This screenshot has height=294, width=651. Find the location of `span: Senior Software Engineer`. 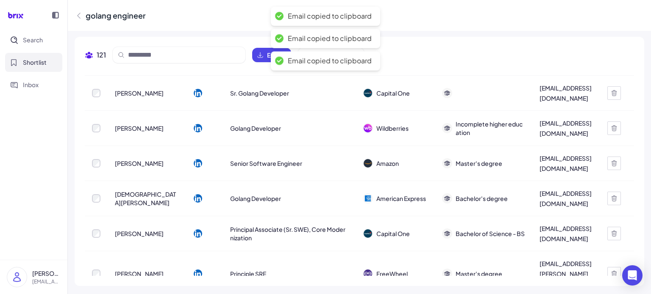

span: Senior Software Engineer is located at coordinates (266, 163).